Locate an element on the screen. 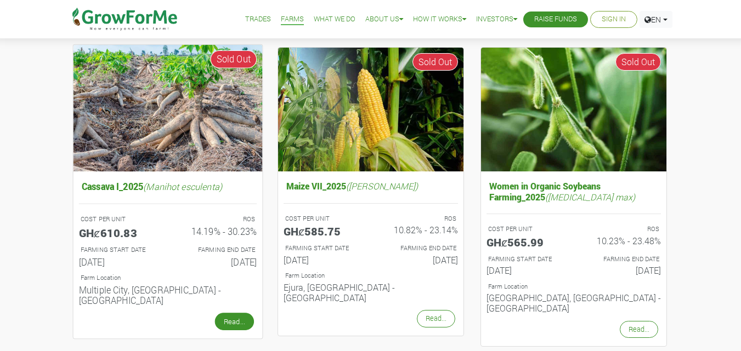 This screenshot has width=741, height=351. h6: 10.82% - 23.14% is located at coordinates (418, 230).